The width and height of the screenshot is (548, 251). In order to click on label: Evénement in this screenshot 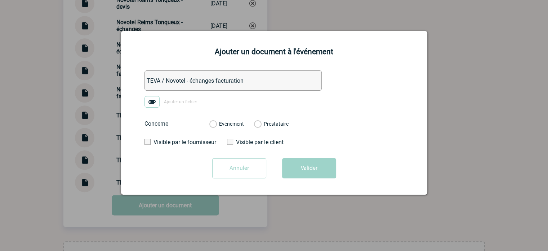, I will do `click(213, 124)`.